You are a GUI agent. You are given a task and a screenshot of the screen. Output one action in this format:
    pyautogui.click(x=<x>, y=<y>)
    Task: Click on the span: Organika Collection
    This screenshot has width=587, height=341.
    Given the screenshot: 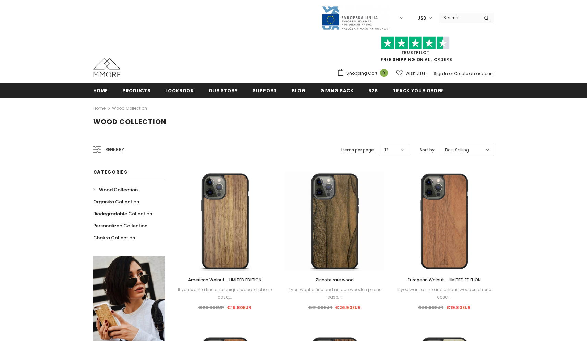 What is the action you would take?
    pyautogui.click(x=116, y=202)
    